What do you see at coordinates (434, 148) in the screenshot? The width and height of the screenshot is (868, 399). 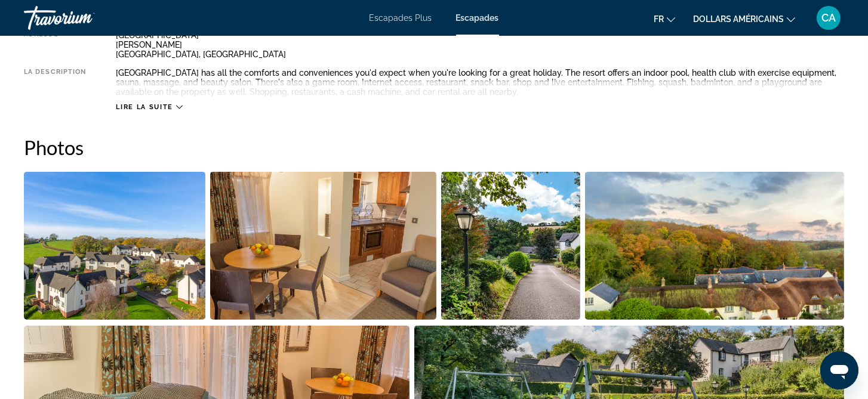 I see `h2: Photos` at bounding box center [434, 148].